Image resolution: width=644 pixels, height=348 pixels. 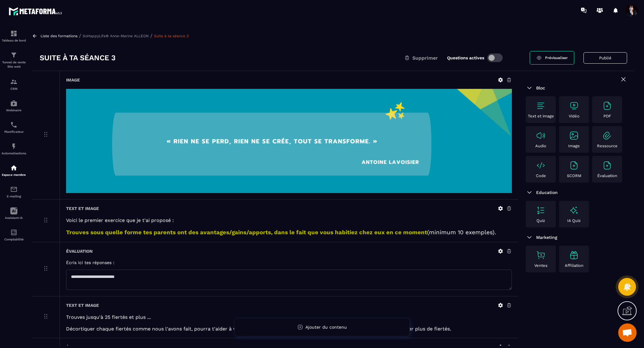 I want to click on p: E-mailing, so click(x=14, y=196).